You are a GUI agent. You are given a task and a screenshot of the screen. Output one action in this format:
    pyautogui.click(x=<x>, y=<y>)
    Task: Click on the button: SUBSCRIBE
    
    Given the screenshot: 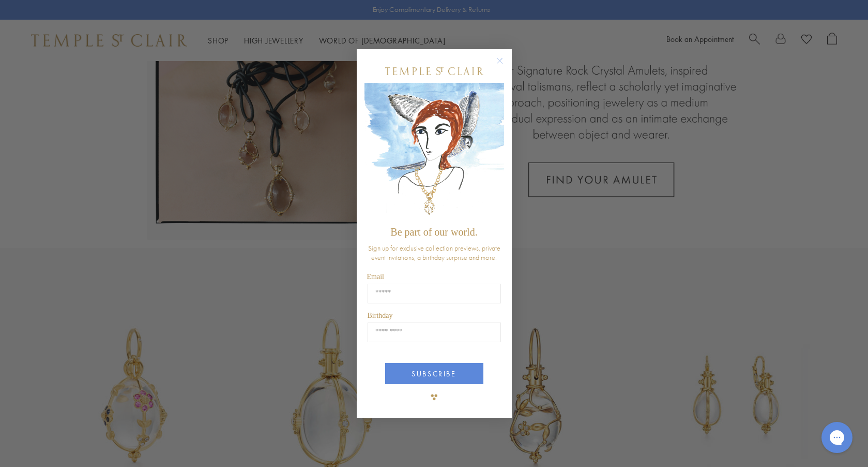 What is the action you would take?
    pyautogui.click(x=434, y=373)
    